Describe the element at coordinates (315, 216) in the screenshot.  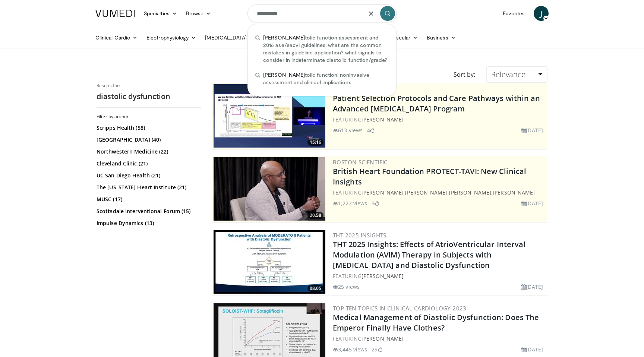
I see `span: 20:58` at that location.